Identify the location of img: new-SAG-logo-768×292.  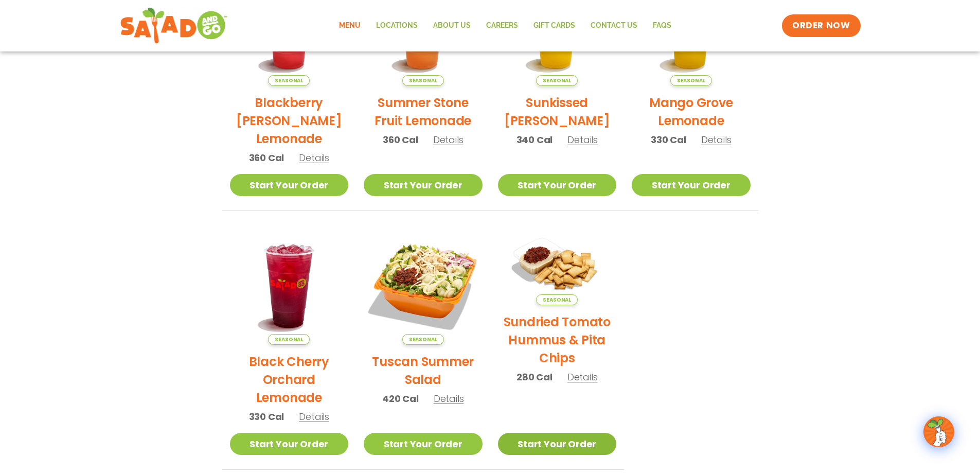
(174, 25).